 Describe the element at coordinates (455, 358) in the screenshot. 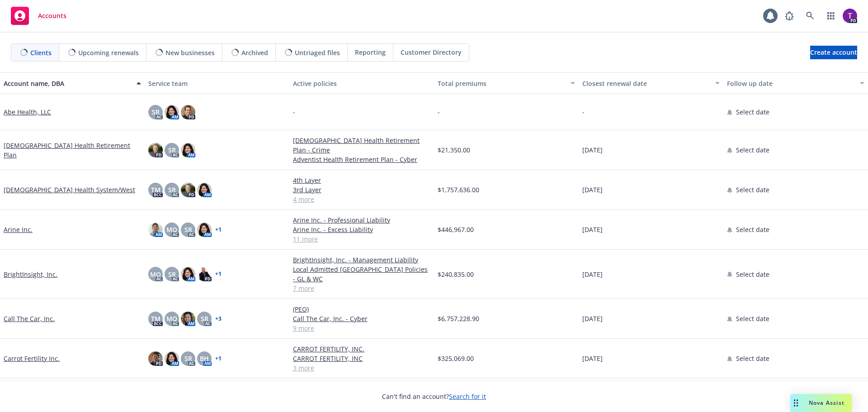

I see `span: $325,069.00` at that location.